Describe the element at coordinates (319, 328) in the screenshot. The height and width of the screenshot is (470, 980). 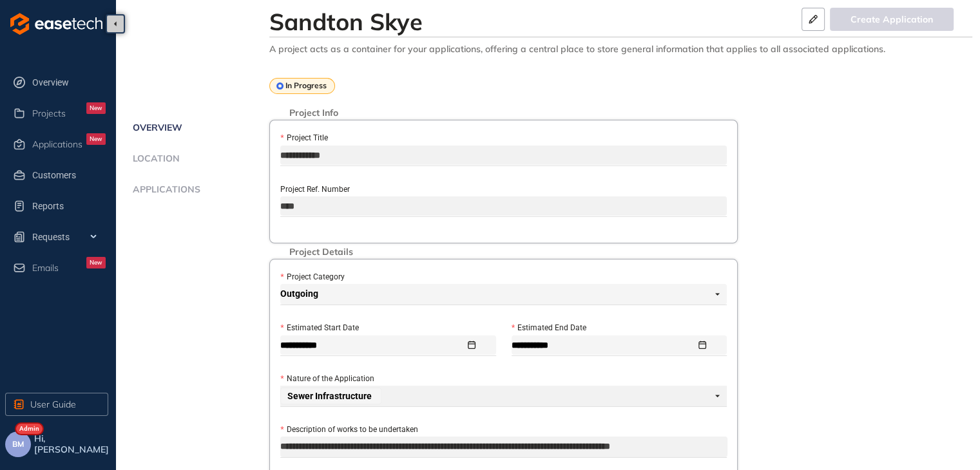
I see `label: Estimated Start Date` at that location.